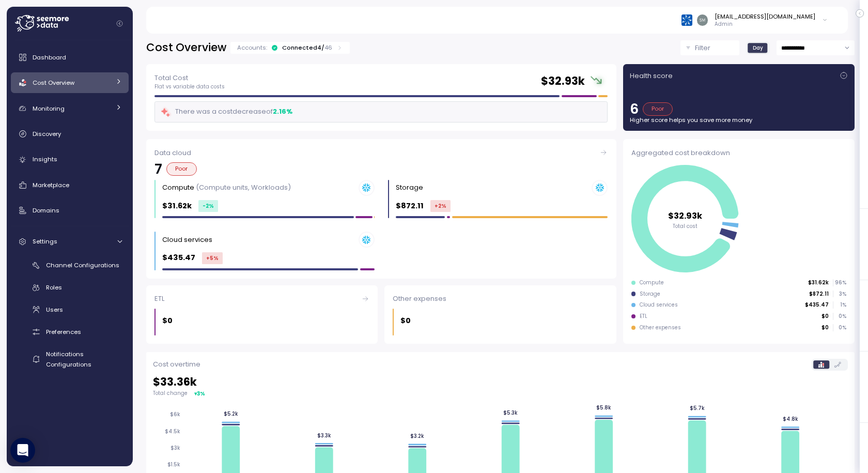  I want to click on span: Monitoring, so click(49, 109).